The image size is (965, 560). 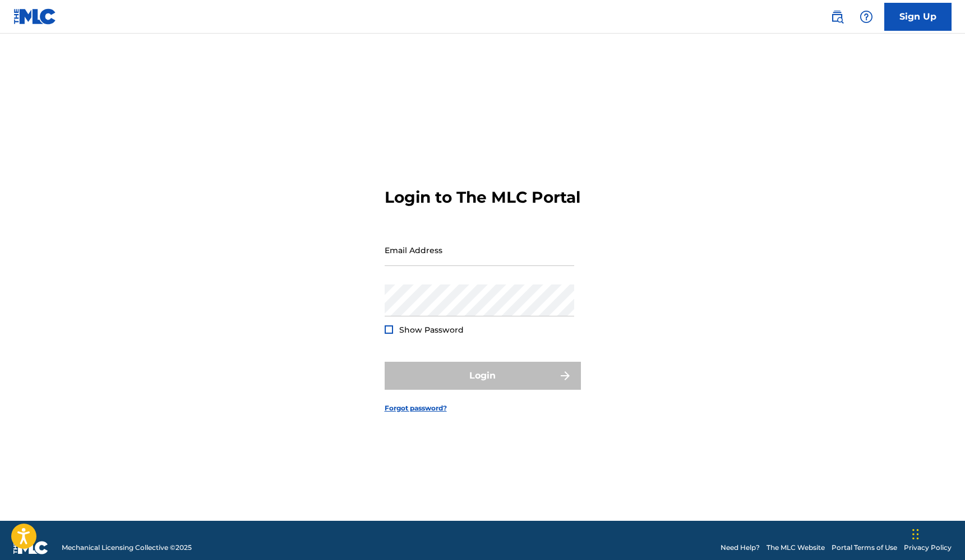 What do you see at coordinates (918, 17) in the screenshot?
I see `a: Sign Up` at bounding box center [918, 17].